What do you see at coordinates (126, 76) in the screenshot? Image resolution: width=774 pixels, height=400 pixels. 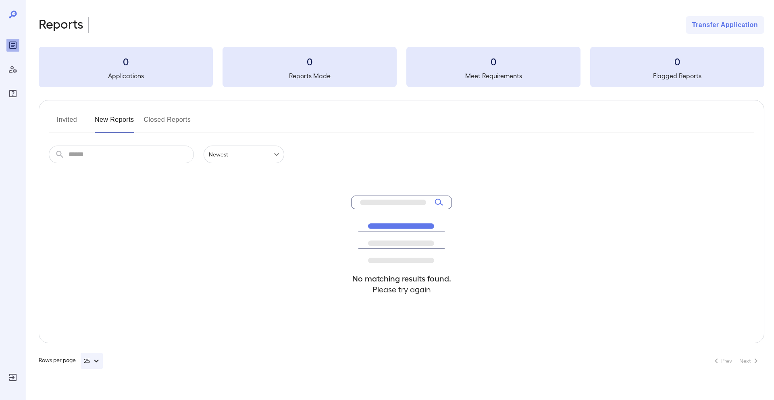 I see `h5: Applications` at bounding box center [126, 76].